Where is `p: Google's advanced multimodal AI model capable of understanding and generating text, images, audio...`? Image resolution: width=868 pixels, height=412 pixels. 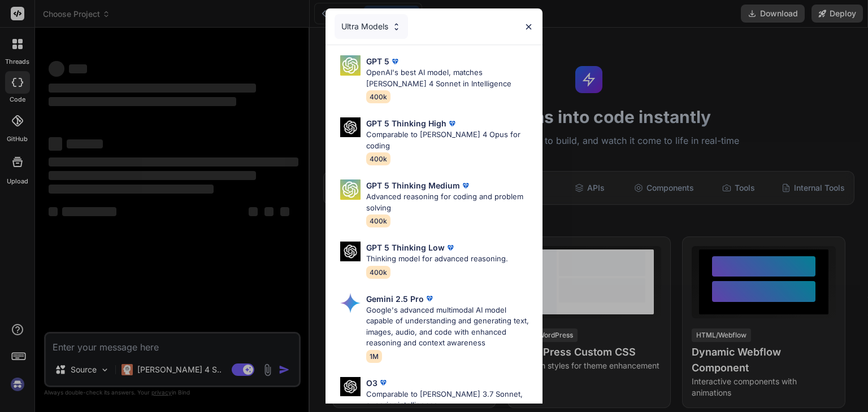
p: Google's advanced multimodal AI model capable of understanding and generating text, images, audio... is located at coordinates (450, 327).